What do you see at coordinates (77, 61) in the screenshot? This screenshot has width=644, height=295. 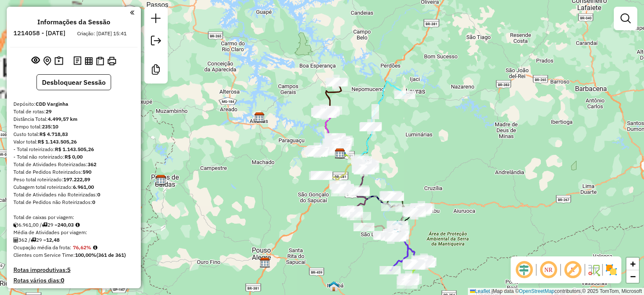 I see `button: Logs desbloquear sessão` at bounding box center [77, 61].